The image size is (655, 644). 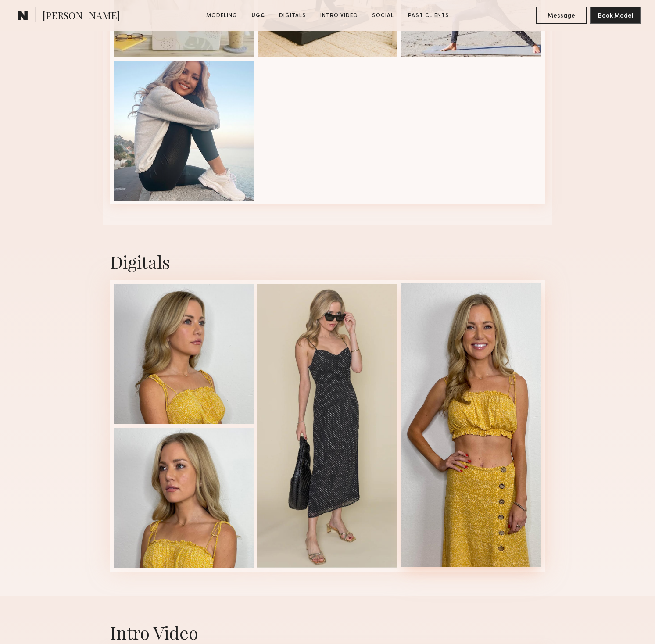 What do you see at coordinates (429, 16) in the screenshot?
I see `a: Past Clients` at bounding box center [429, 16].